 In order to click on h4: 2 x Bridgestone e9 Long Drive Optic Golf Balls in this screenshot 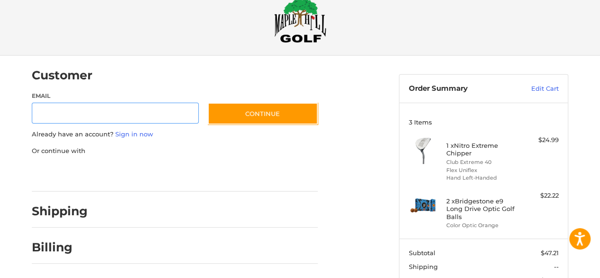, I will do `click(483, 208)`.